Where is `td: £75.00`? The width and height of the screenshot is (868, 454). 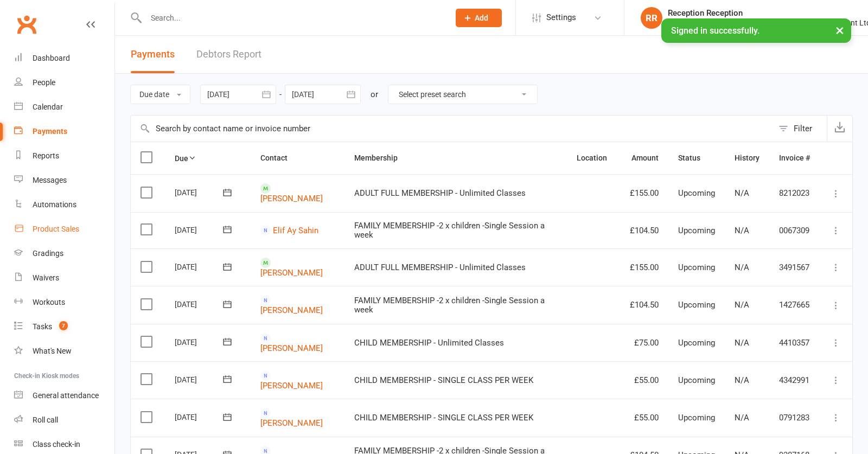 td: £75.00 is located at coordinates (644, 343).